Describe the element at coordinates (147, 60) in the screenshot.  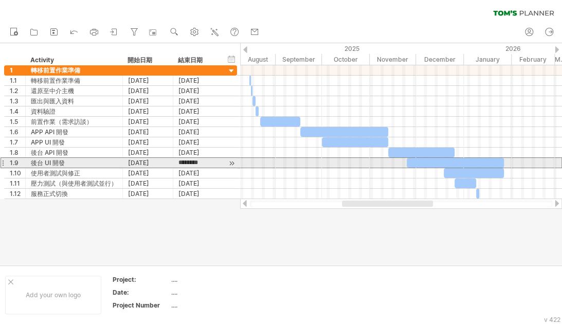
I see `div: 開始日期` at that location.